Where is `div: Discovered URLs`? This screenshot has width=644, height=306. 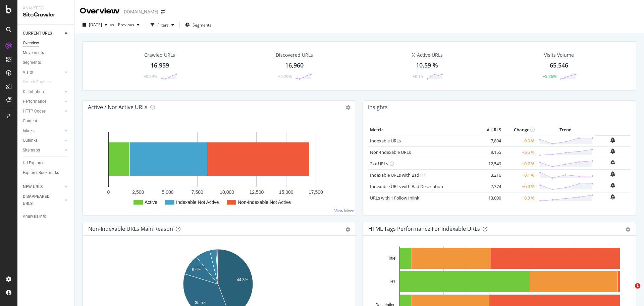
div: Discovered URLs is located at coordinates (294, 55).